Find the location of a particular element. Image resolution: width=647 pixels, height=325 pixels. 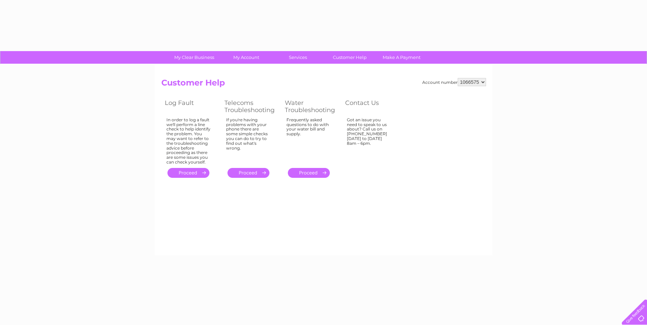

a: Make A Payment is located at coordinates (401, 57).